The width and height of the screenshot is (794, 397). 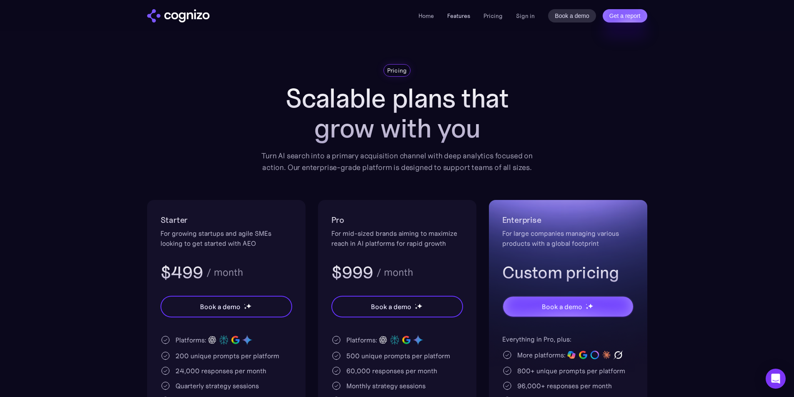 What do you see at coordinates (226, 238) in the screenshot?
I see `div: For growing startups and agile SMEs looking to get started with AEO` at bounding box center [226, 238].